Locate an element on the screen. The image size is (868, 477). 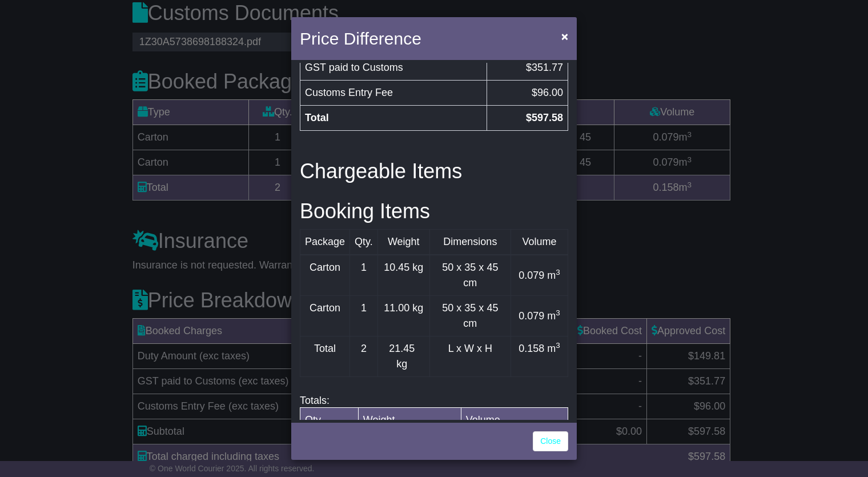
button: Close is located at coordinates (564, 36).